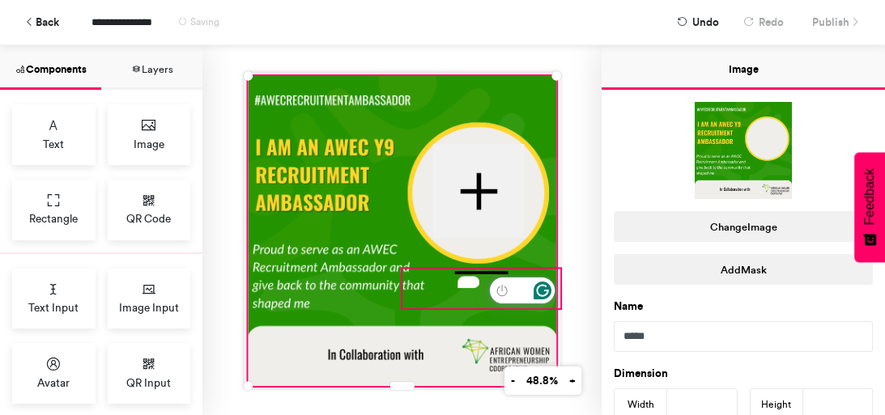 This screenshot has height=415, width=885. I want to click on span: Text Input, so click(53, 308).